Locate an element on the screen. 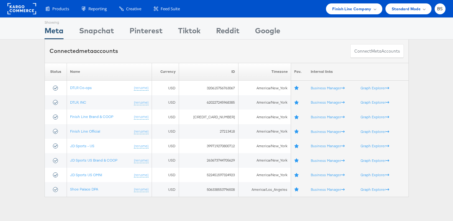  div: Pinterest is located at coordinates (146, 32).